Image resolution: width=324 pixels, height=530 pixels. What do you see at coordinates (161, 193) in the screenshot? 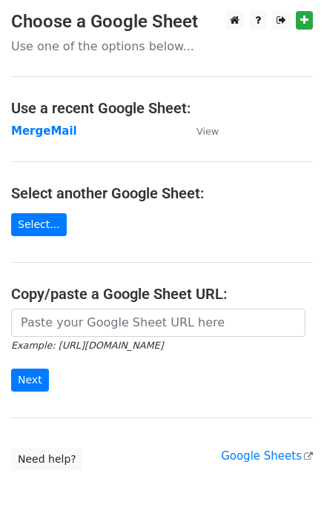
I see `h4: Select another Google Sheet:` at bounding box center [161, 193].